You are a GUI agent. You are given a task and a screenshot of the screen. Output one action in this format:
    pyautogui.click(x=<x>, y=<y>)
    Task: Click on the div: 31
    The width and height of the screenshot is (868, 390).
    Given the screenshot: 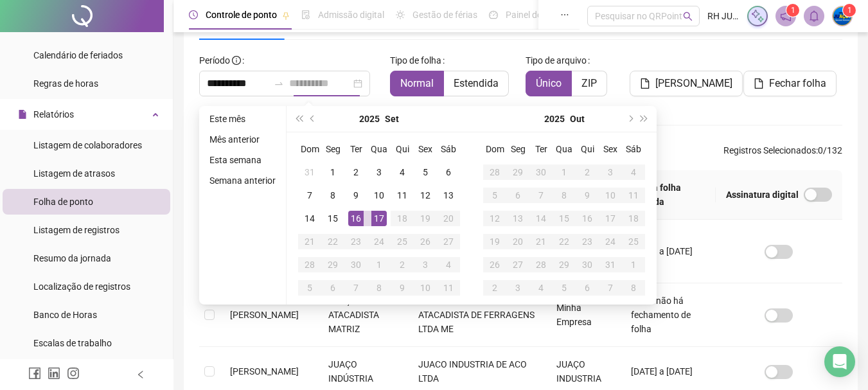 What is the action you would take?
    pyautogui.click(x=309, y=172)
    